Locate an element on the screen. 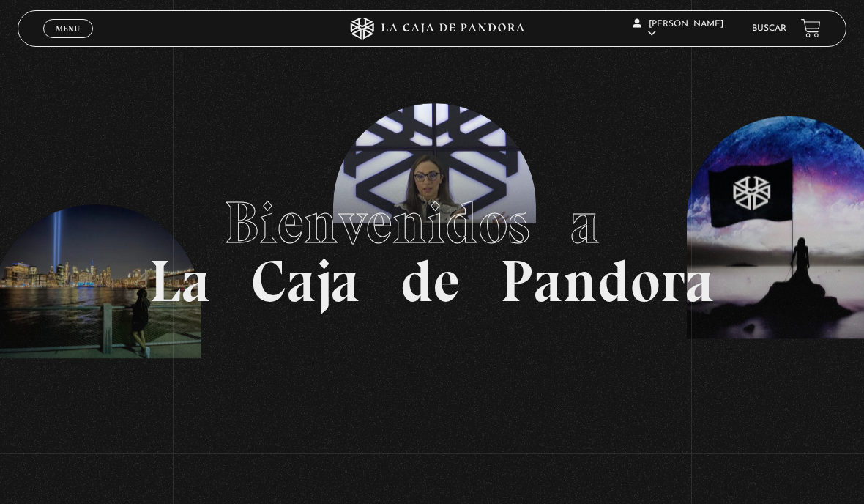  span: Bienvenidos a is located at coordinates (432, 223).